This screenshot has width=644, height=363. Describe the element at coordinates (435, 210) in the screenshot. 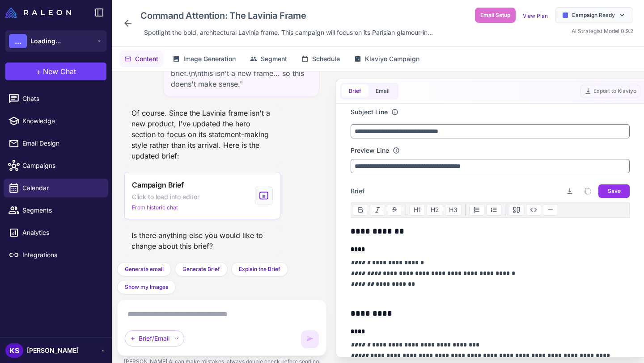

I see `button: H2` at that location.